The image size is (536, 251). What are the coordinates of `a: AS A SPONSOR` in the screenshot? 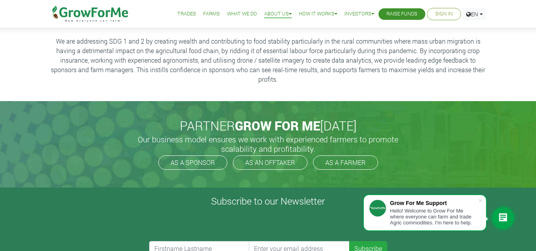 It's located at (193, 163).